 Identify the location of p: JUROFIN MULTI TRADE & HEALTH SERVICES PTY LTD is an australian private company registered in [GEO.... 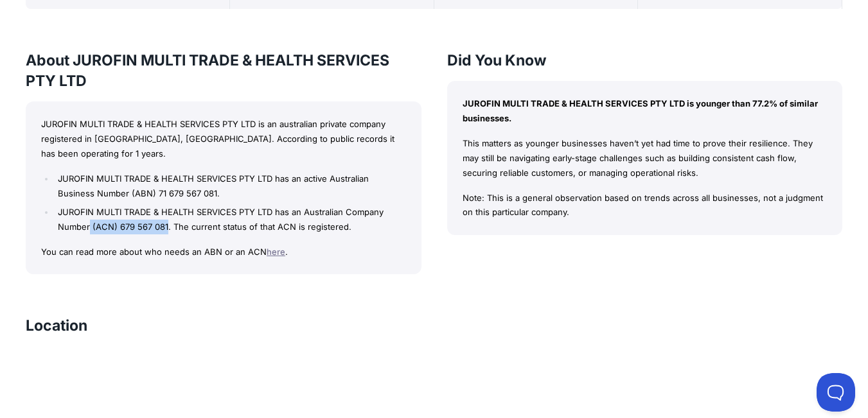
(223, 139).